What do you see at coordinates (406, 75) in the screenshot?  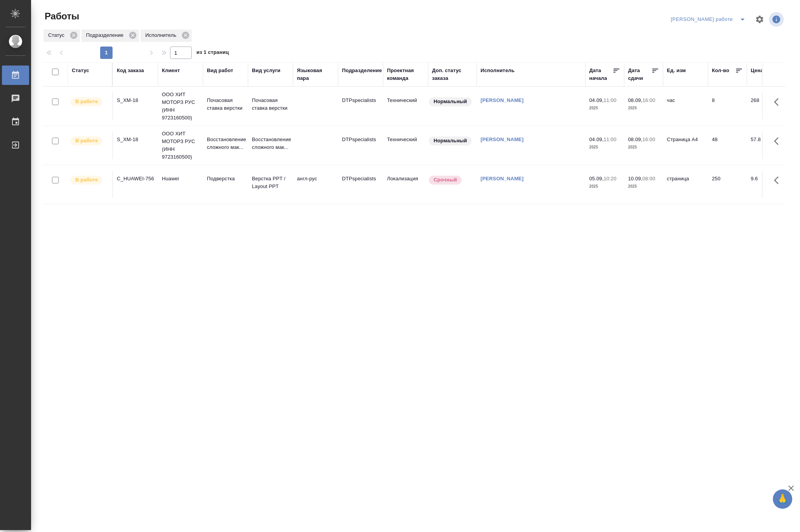 I see `div: Проектная команда` at bounding box center [406, 75].